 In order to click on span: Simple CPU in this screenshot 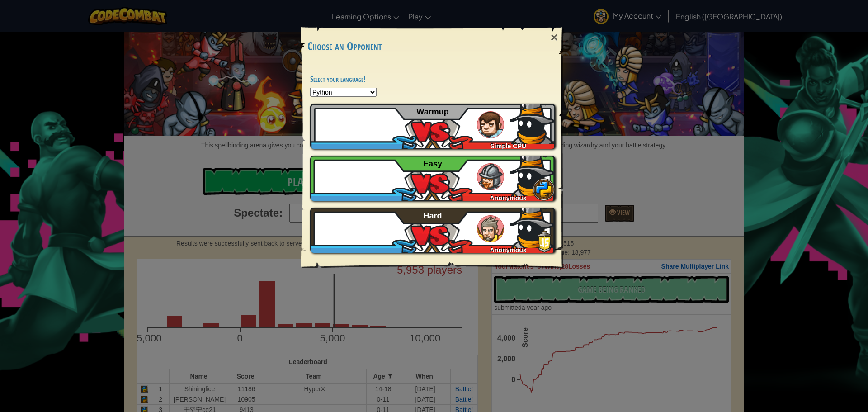, I will do `click(508, 146)`.